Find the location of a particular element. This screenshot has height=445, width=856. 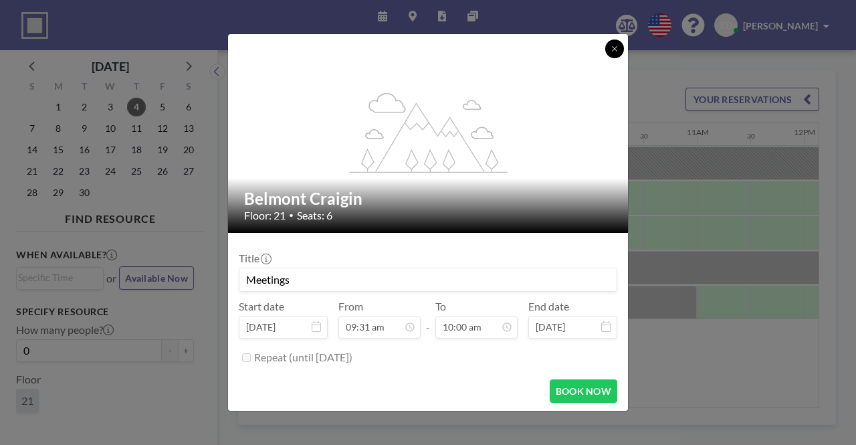

h2: Belmont Craigin is located at coordinates (429, 199).